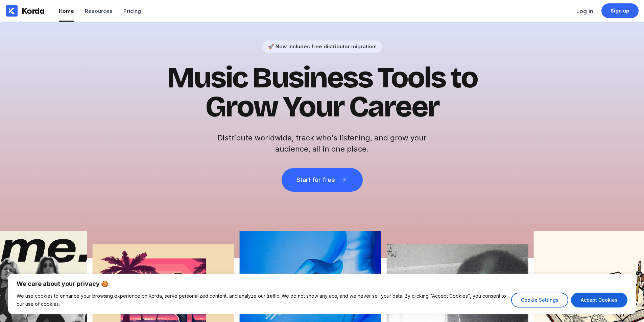 Image resolution: width=644 pixels, height=322 pixels. What do you see at coordinates (585, 11) in the screenshot?
I see `div: Log in` at bounding box center [585, 11].